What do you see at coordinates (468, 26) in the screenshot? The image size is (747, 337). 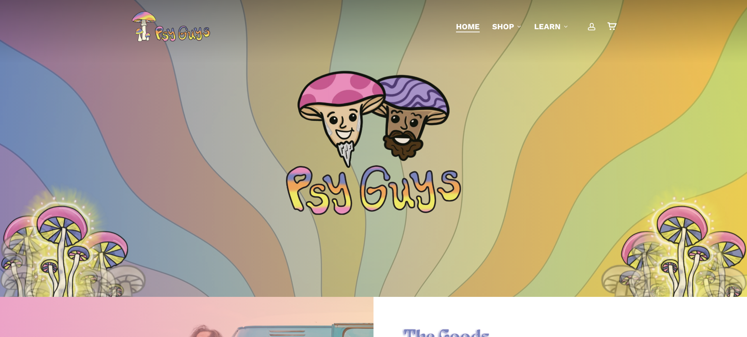 I see `span: Home` at bounding box center [468, 26].